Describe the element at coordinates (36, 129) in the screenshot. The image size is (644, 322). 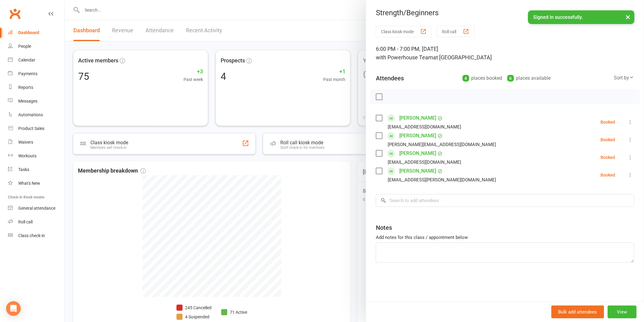
I see `a: Product Sales` at that location.